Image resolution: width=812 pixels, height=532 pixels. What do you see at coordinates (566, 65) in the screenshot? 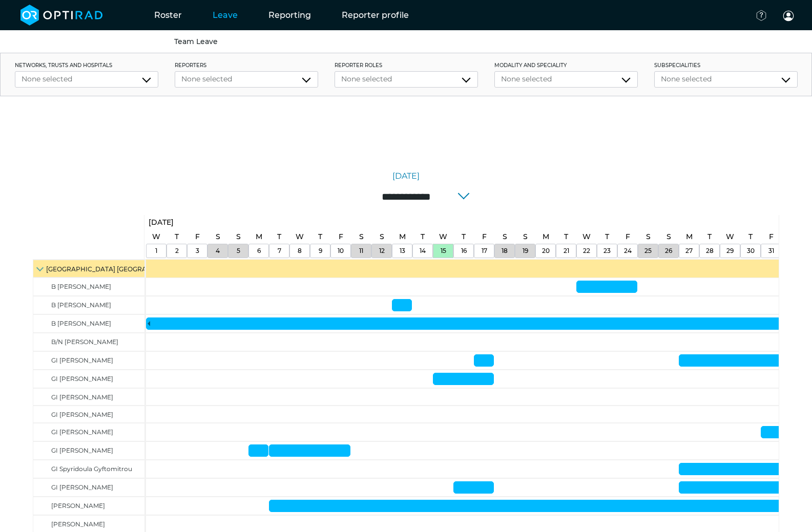
I see `label: Modality and Speciality` at bounding box center [566, 65].